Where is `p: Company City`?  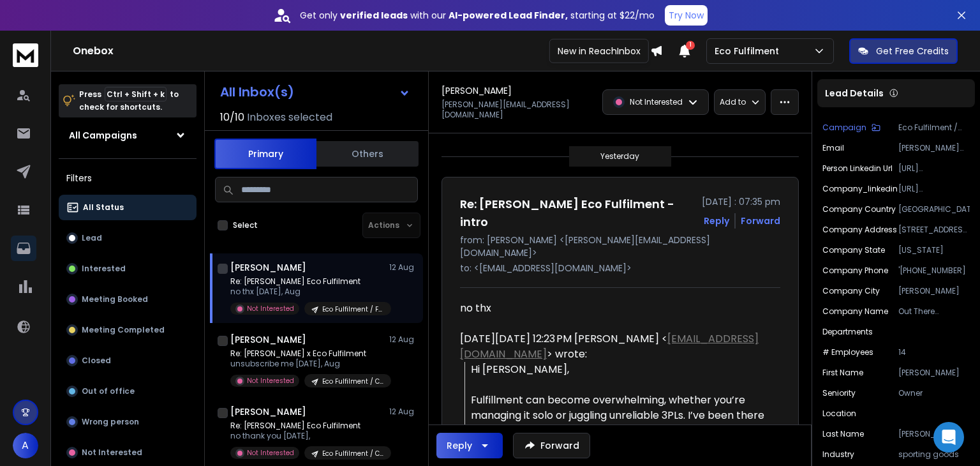
p: Company City is located at coordinates (851, 291).